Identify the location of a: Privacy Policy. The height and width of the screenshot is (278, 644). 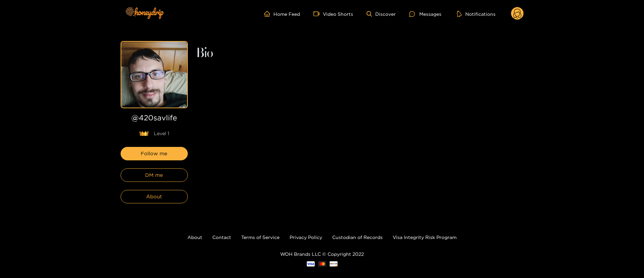
(306, 237).